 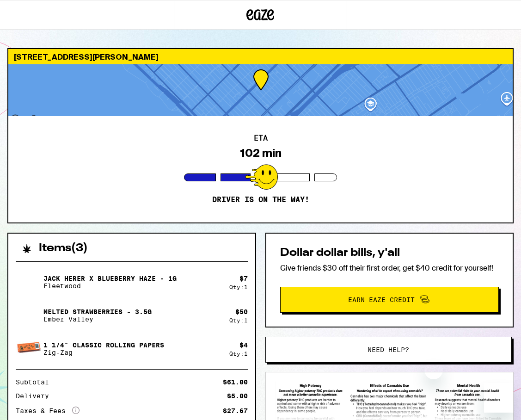 I want to click on h2: Dollar dollar bills, y'all, so click(x=390, y=253).